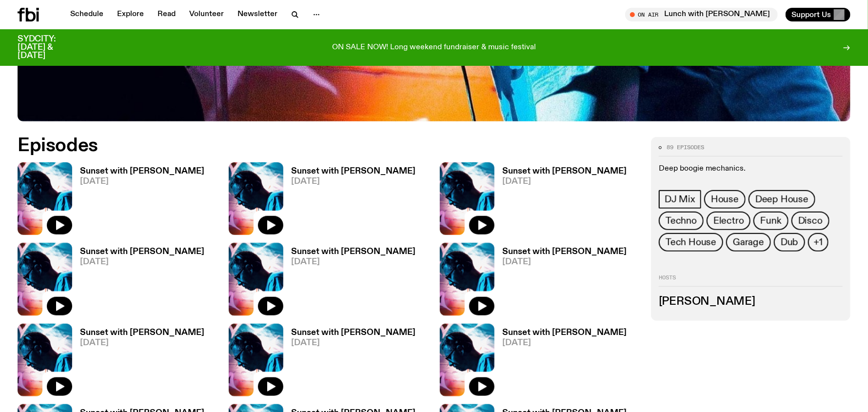 This screenshot has width=868, height=412. Describe the element at coordinates (434, 48) in the screenshot. I see `p: ON SALE NOW! Long weekend fundraiser & music festival` at that location.